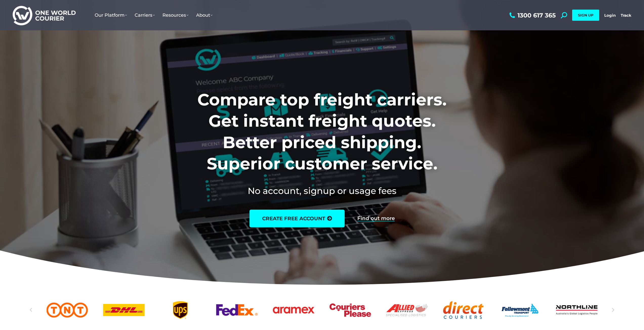  Describe the element at coordinates (609, 15) in the screenshot. I see `a: Login` at that location.